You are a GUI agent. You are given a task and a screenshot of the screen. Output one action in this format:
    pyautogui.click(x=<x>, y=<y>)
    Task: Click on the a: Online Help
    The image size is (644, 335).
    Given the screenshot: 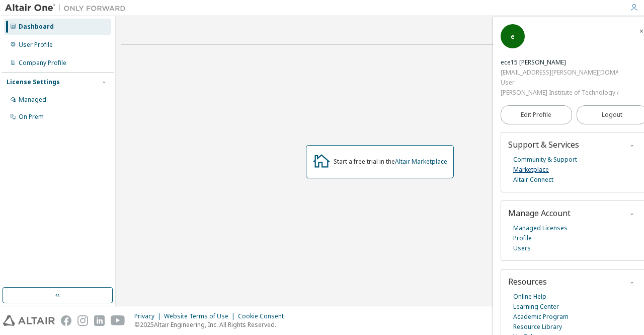 What is the action you would take?
    pyautogui.click(x=530, y=296)
    